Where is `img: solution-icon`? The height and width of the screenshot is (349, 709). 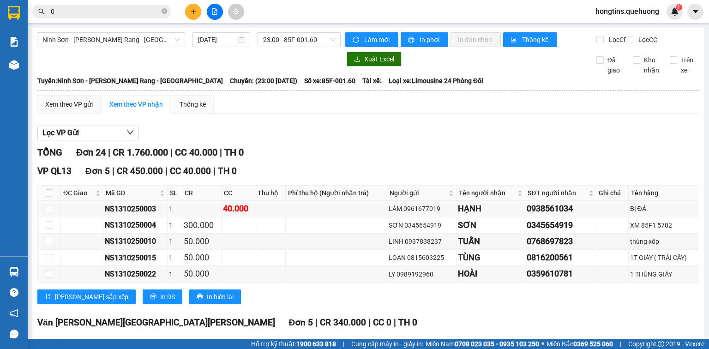 img: solution-icon is located at coordinates (14, 42).